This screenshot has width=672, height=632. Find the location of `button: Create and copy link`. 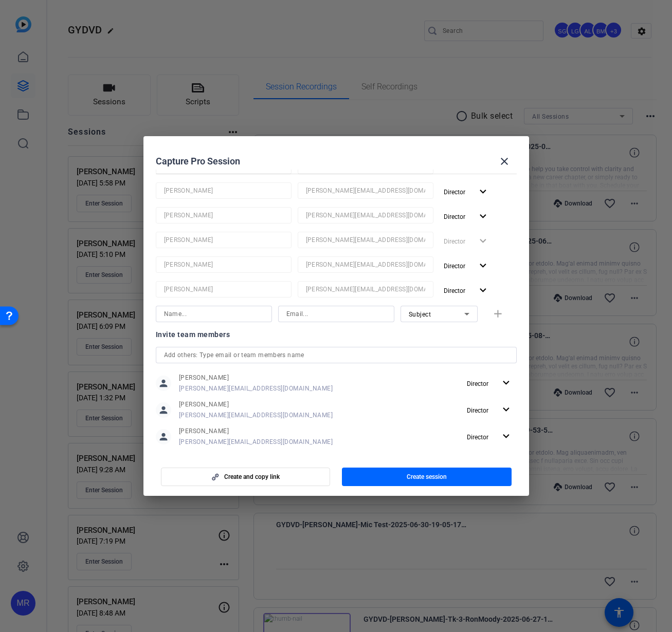

button: Create and copy link is located at coordinates (246, 477).